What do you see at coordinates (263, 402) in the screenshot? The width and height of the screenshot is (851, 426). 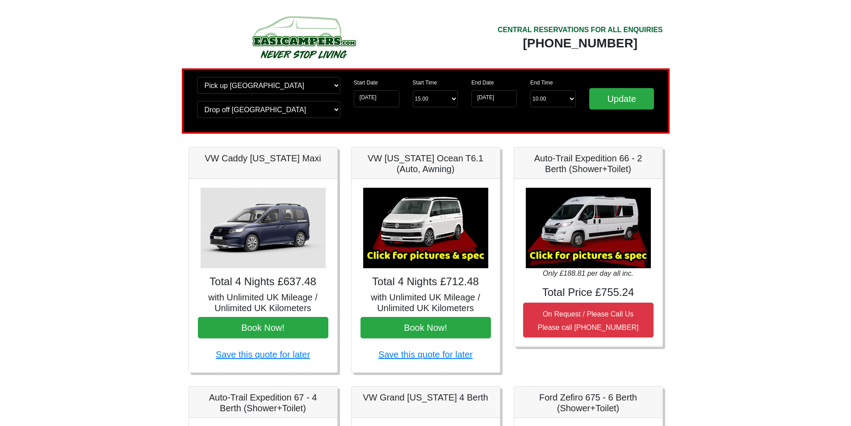 I see `h5: Auto-Trail Expedition 67 - 4 Berth (Shower+Toilet)` at bounding box center [263, 402].